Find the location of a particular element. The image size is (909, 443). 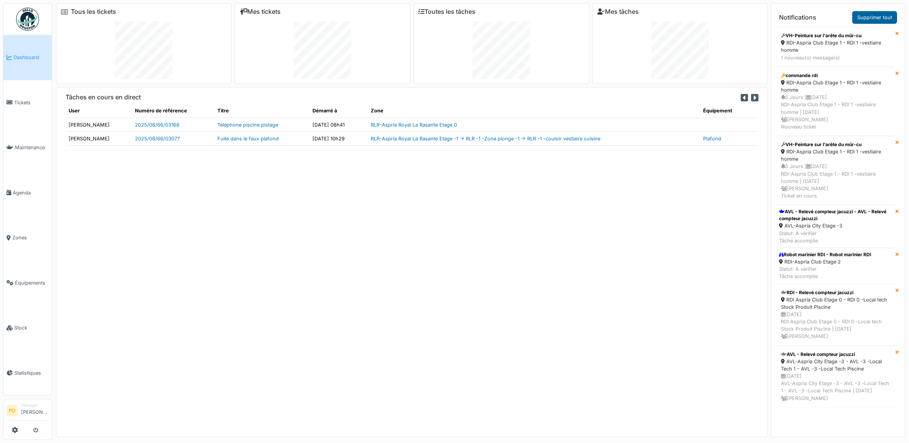

a: Robot marinier RDI - Robot marinier RDI RDI-Aspria Club Etage 2 Statut: À vérifierTâche accomplie is located at coordinates (836, 266).